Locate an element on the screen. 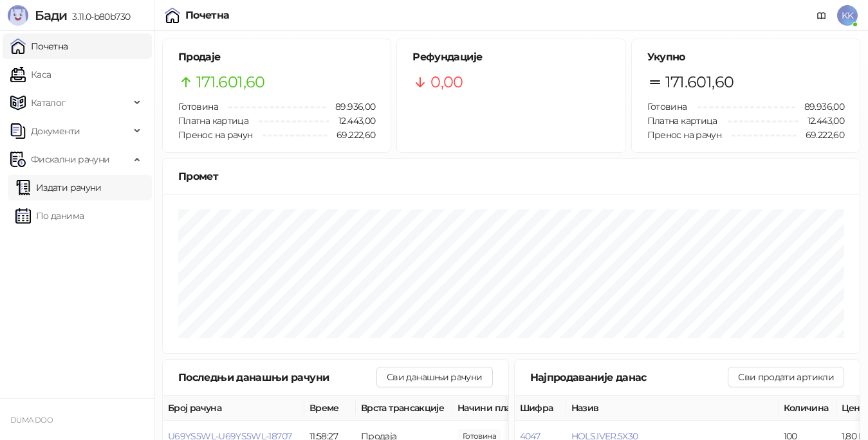 This screenshot has height=440, width=868. span: KK is located at coordinates (847, 16).